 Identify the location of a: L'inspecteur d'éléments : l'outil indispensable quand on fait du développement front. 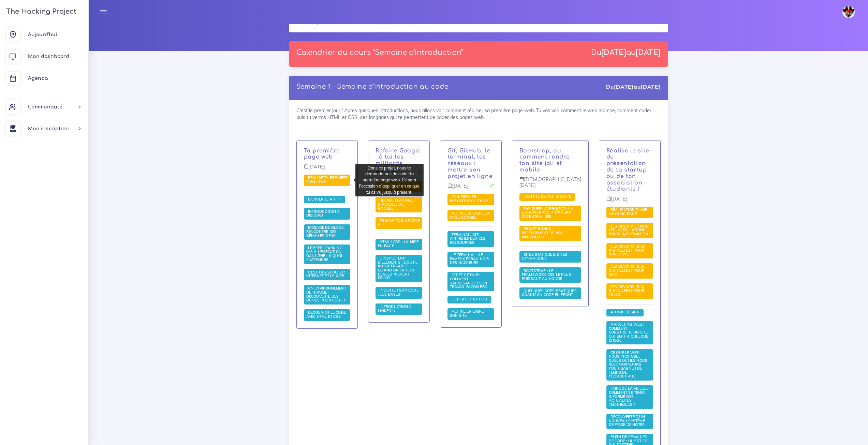
(397, 268).